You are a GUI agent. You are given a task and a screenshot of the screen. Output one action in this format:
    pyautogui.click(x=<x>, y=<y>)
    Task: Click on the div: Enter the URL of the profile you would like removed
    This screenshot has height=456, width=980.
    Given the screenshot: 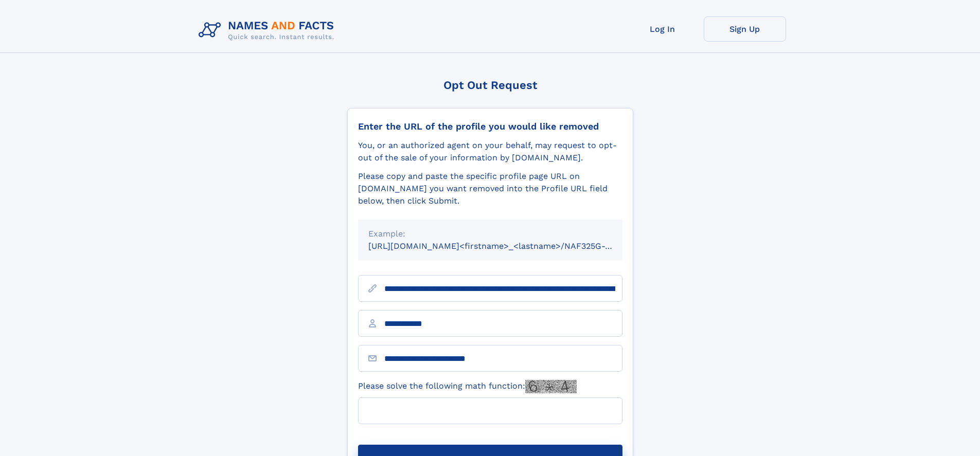 What is the action you would take?
    pyautogui.click(x=490, y=127)
    